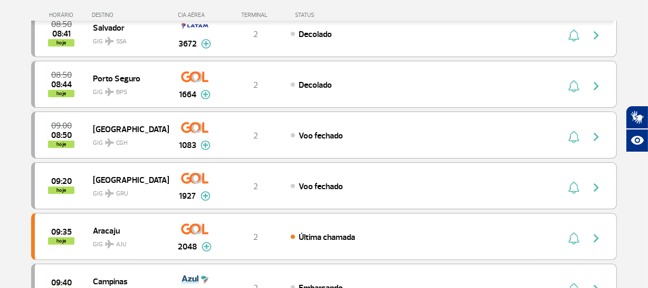 Image resolution: width=648 pixels, height=288 pixels. I want to click on div: HORÁRIO, so click(63, 15).